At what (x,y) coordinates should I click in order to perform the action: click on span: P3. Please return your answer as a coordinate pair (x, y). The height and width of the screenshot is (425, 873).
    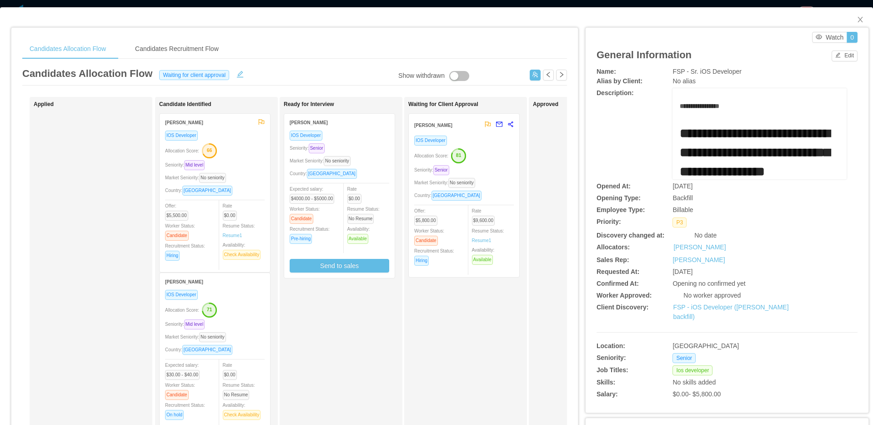
    Looking at the image, I should click on (679, 222).